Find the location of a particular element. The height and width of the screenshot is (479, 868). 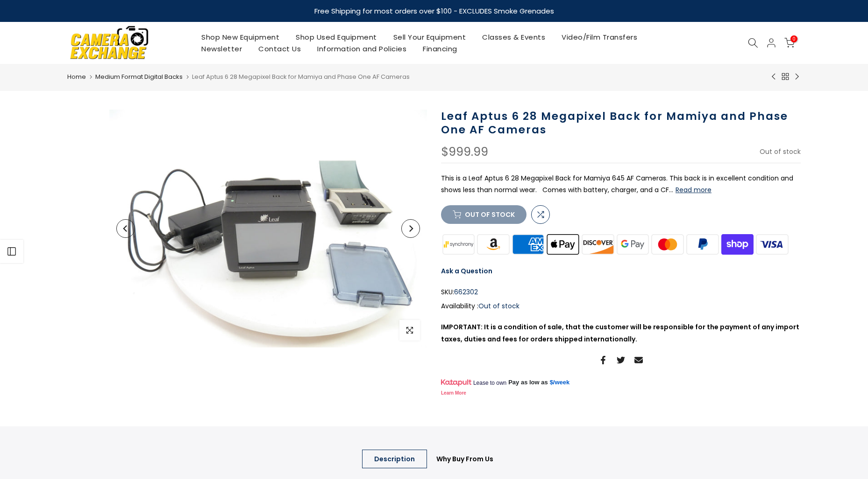

span: Leaf Aptus 6 28 Megapixel Back for Mamiya and Phase One AF Cameras is located at coordinates (301, 77).